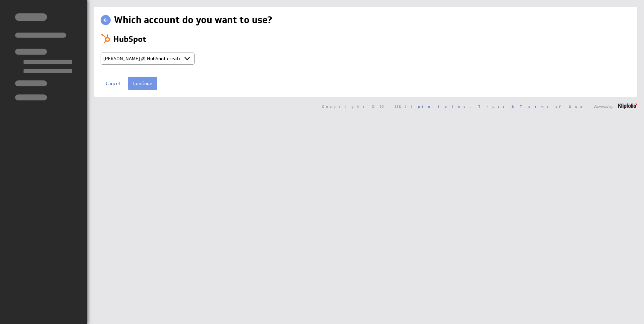 Image resolution: width=644 pixels, height=324 pixels. I want to click on span: Copyright © 2025, so click(397, 107).